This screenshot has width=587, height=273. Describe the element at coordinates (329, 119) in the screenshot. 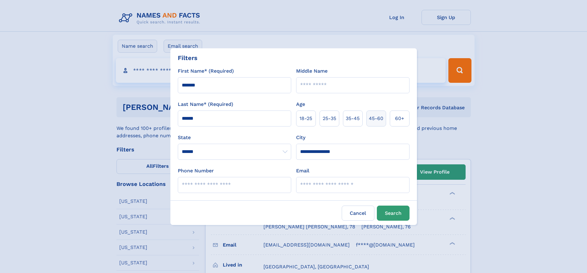

I see `span: 25‑35` at that location.